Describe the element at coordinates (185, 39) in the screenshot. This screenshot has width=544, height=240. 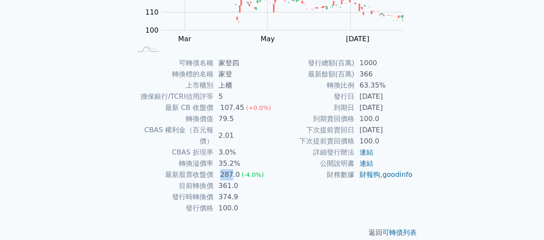
I see `tspan: Mar` at that location.